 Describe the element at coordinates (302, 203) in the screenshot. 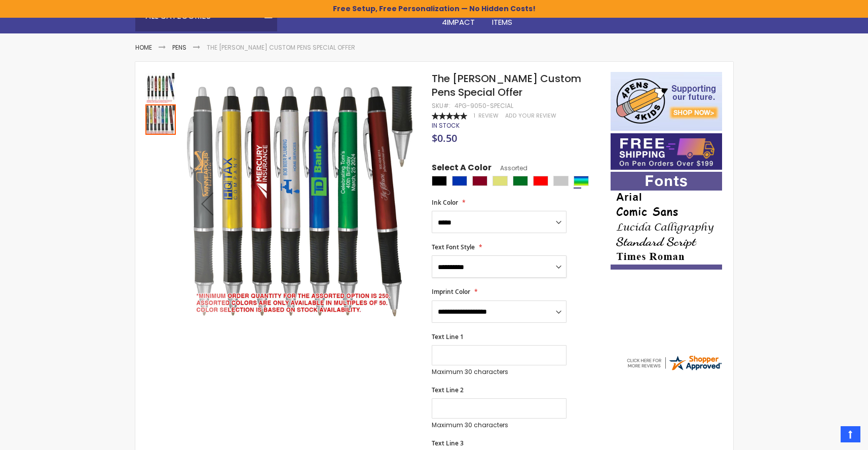

I see `img: assorted-disclaimer.jpg` at that location.